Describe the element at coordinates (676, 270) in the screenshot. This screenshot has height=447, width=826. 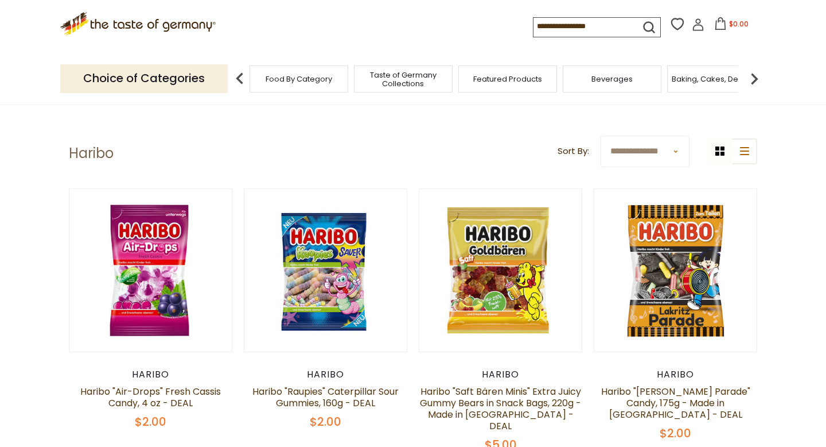
I see `img: Haribo Lakritz Parade` at that location.